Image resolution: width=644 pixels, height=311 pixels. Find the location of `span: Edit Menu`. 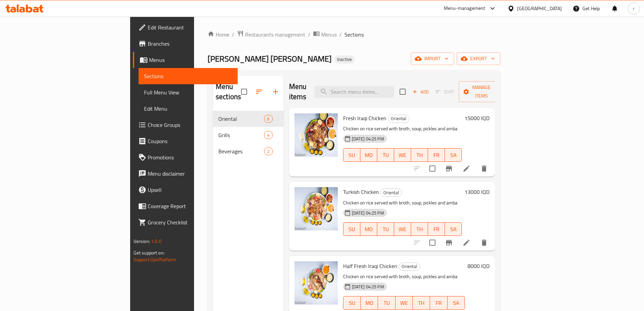

span: Edit Menu is located at coordinates (188, 108).